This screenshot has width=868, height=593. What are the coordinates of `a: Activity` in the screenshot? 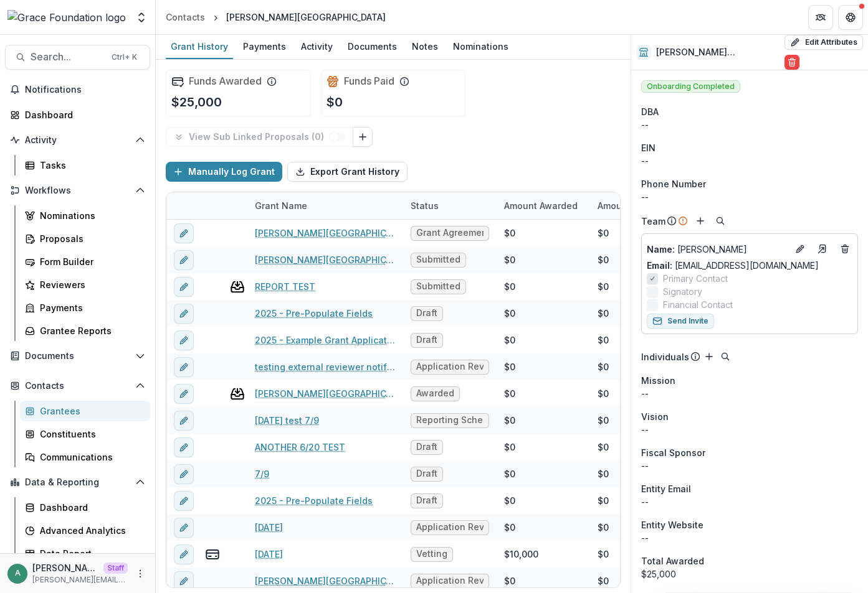 It's located at (316, 47).